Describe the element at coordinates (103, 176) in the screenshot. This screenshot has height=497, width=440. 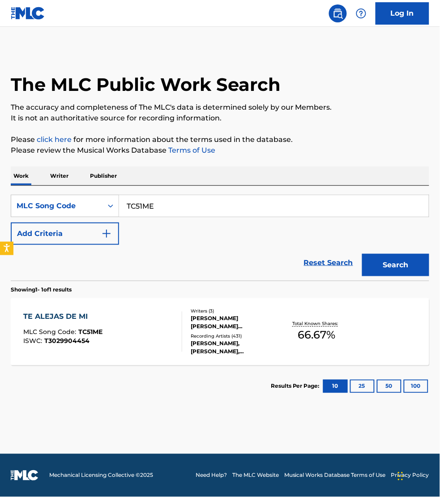
I see `p: Publisher` at that location.